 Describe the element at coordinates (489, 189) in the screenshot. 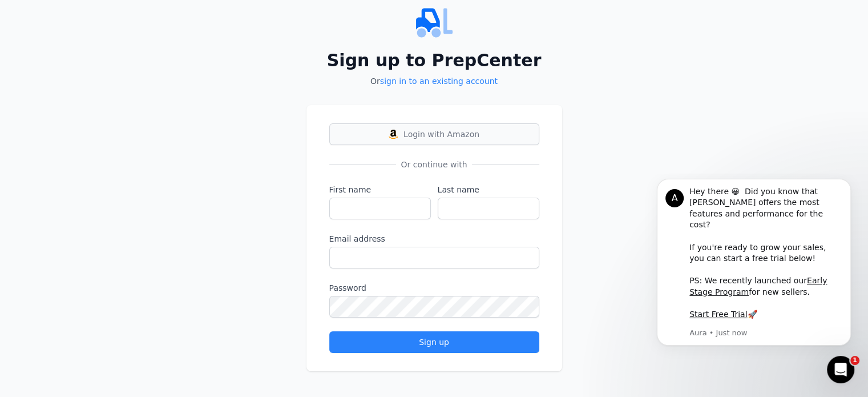

I see `label: Last name` at that location.